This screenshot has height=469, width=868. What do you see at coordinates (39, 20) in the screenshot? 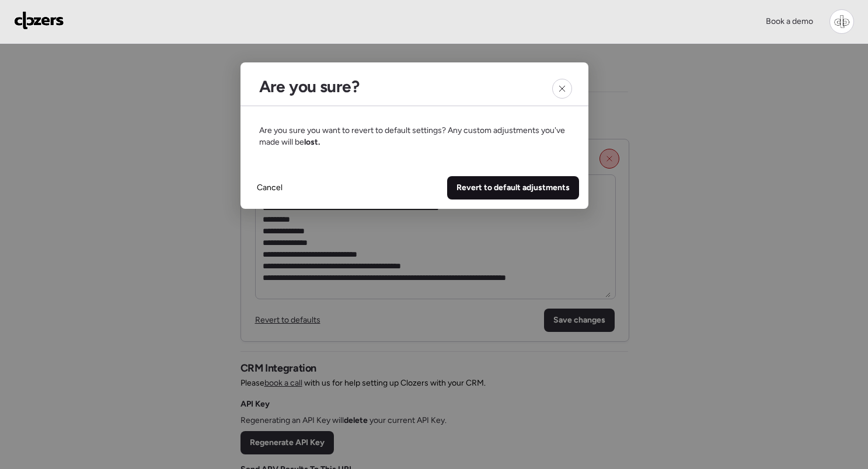
I see `img: Logo` at bounding box center [39, 20].